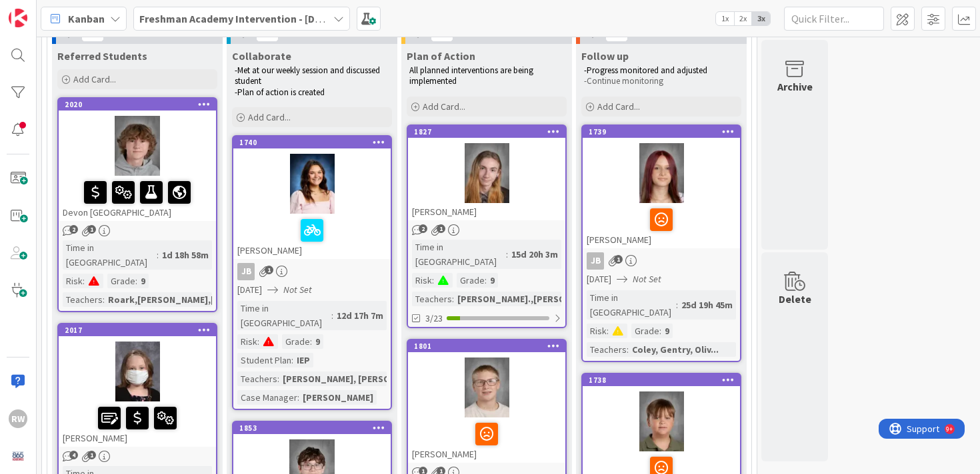  What do you see at coordinates (707, 305) in the screenshot?
I see `div: 25d 19h 45m` at bounding box center [707, 305].